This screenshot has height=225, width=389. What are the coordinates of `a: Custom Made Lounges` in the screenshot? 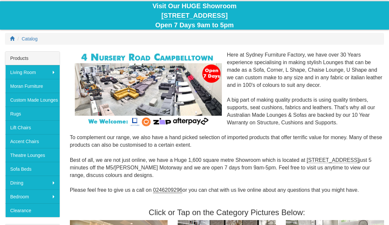 It's located at (32, 100).